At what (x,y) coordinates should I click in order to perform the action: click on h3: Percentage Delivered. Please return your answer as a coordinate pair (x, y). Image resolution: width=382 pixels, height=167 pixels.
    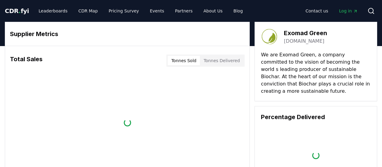
    Looking at the image, I should click on (316, 117).